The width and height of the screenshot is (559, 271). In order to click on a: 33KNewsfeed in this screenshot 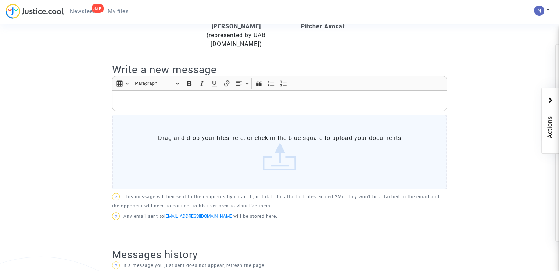, I will do `click(83, 11)`.